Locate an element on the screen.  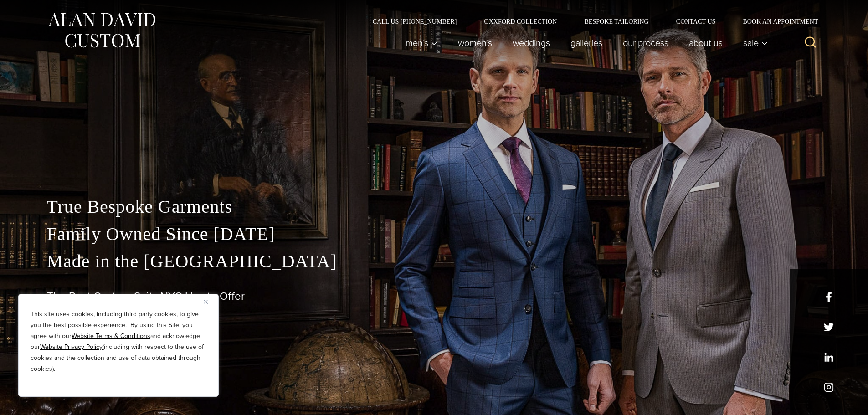
u: Website Terms & Conditions is located at coordinates (111, 336).